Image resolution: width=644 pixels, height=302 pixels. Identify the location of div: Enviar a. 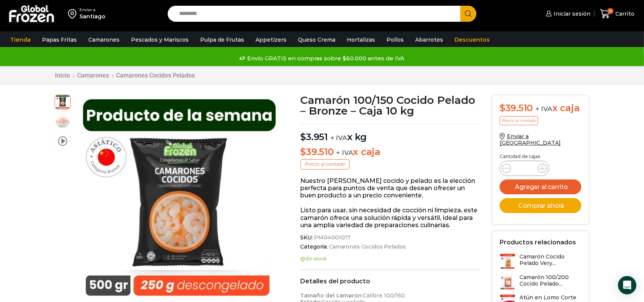
(92, 10).